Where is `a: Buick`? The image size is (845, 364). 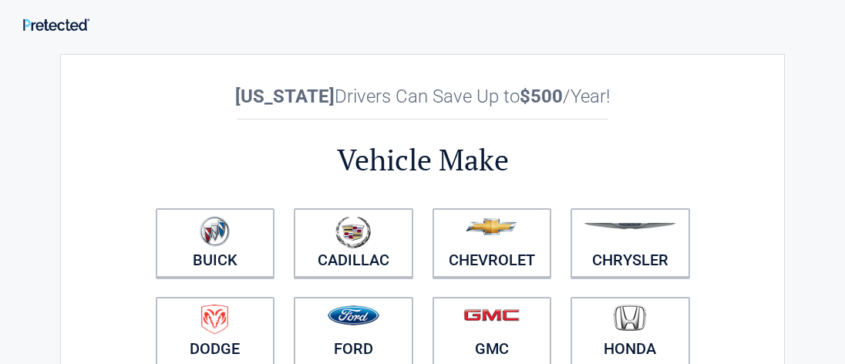 a: Buick is located at coordinates (215, 243).